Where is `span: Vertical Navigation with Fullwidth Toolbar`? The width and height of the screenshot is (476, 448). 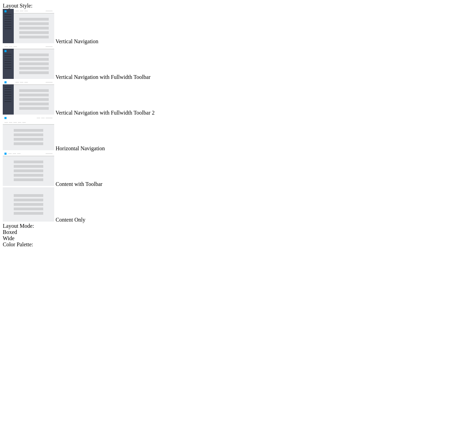
span: Vertical Navigation with Fullwidth Toolbar is located at coordinates (103, 77).